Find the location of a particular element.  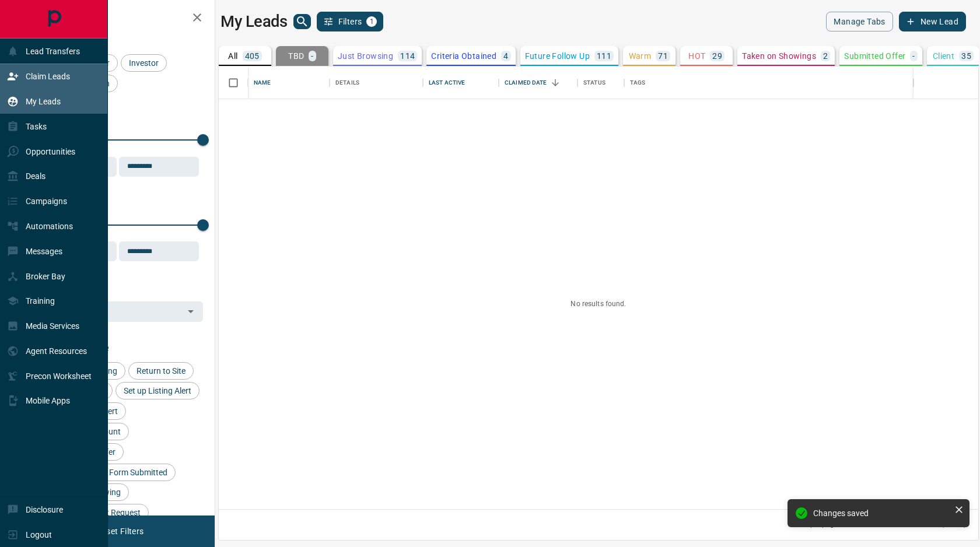

span: Return to Site is located at coordinates (161, 371).